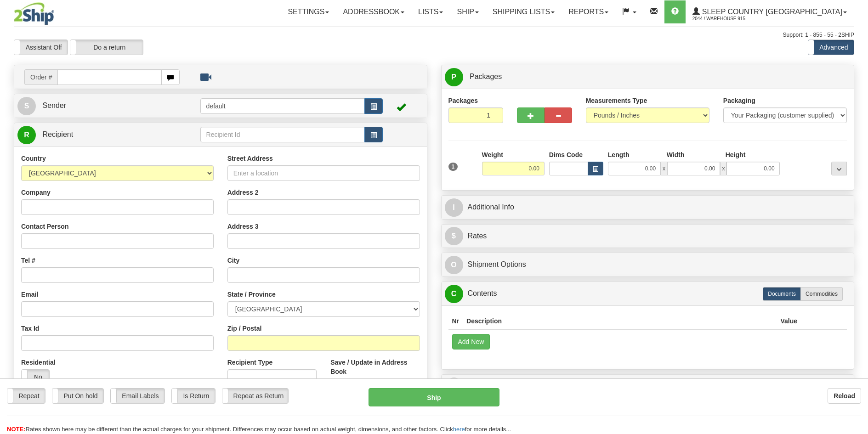 Image resolution: width=868 pixels, height=434 pixels. I want to click on label: Documents, so click(782, 294).